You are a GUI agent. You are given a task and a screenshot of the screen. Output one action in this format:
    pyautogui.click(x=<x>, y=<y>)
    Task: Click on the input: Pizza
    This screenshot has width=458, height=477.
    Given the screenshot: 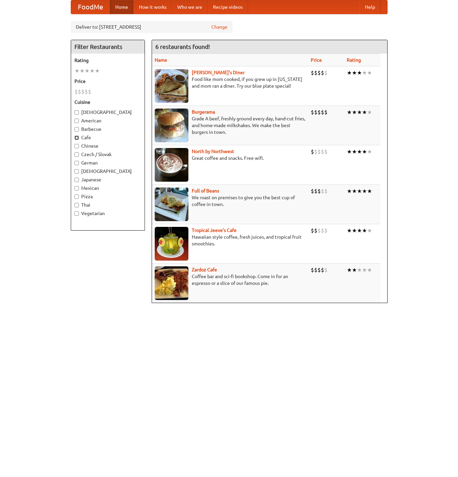 What is the action you would take?
    pyautogui.click(x=77, y=197)
    